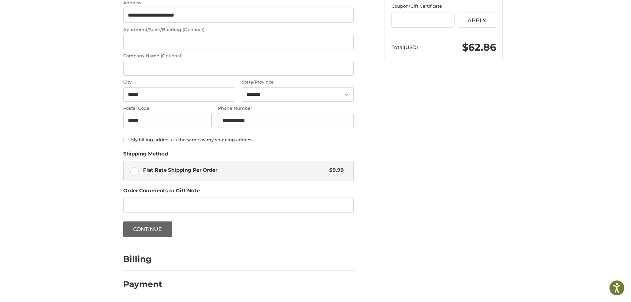 The image size is (631, 302). Describe the element at coordinates (238, 139) in the screenshot. I see `label: My billing address is the same as my shipping address.` at that location.